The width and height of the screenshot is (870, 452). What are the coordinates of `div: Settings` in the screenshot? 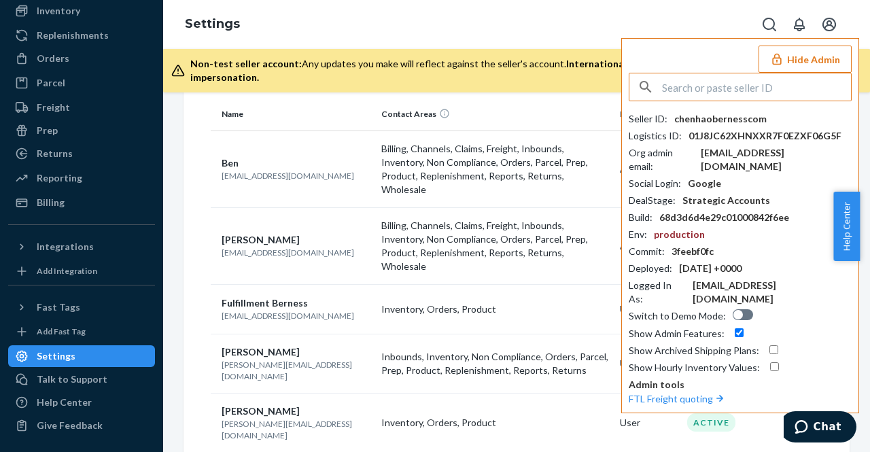 It's located at (56, 356).